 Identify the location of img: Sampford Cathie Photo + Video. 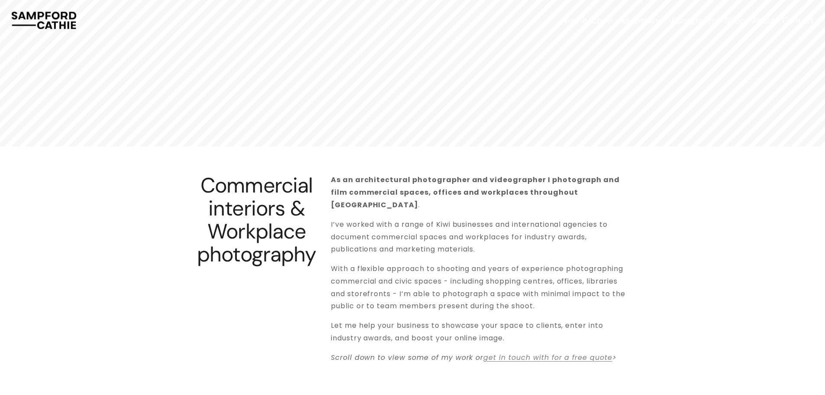
(44, 20).